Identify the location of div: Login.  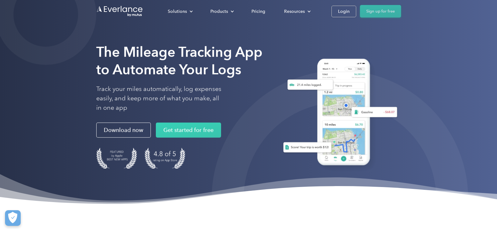
(343, 11).